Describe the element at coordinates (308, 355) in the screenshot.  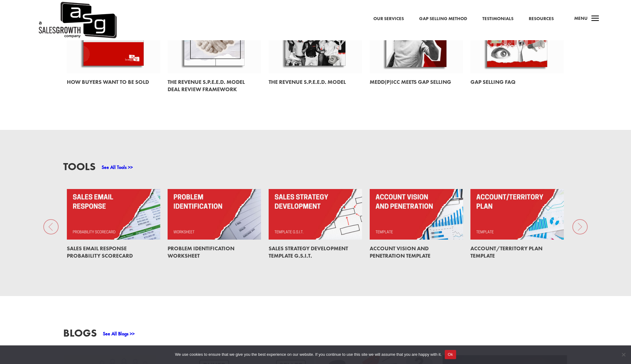
I see `span: We use cookies to ensure that we give you the best experience on our website. If you continue to ...` at that location.